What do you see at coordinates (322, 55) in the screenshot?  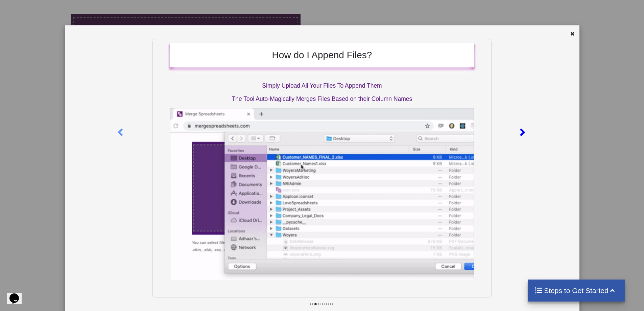 I see `h2: How do I Append Files?` at bounding box center [322, 55].